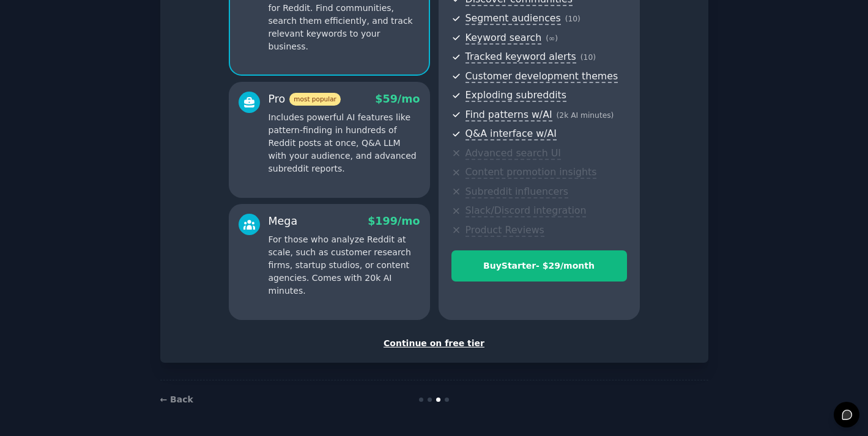  What do you see at coordinates (304, 99) in the screenshot?
I see `div: Pro` at bounding box center [304, 99].